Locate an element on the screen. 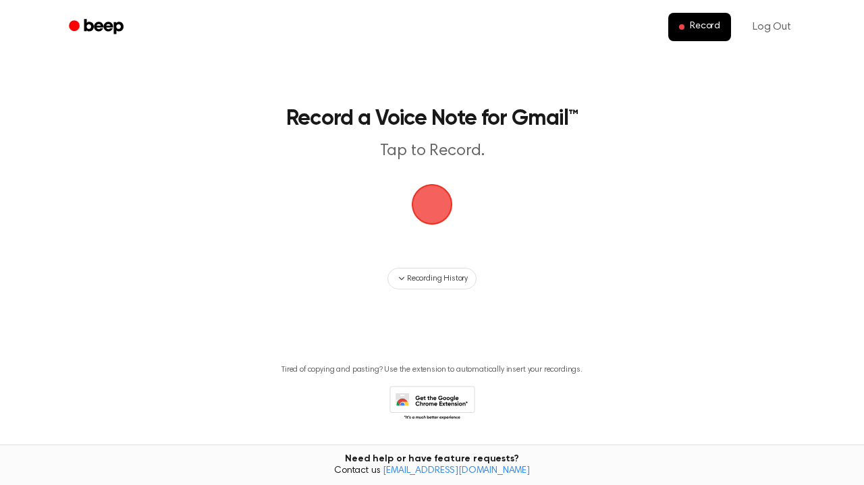 Image resolution: width=864 pixels, height=485 pixels. button: Beep Logo is located at coordinates (432, 205).